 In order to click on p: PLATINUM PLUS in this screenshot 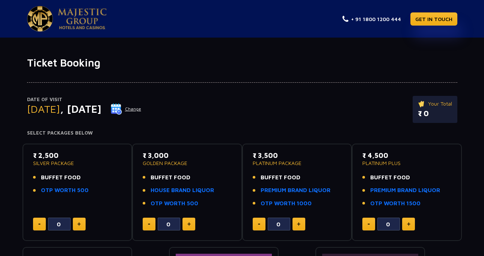, I will do `click(406, 163)`.